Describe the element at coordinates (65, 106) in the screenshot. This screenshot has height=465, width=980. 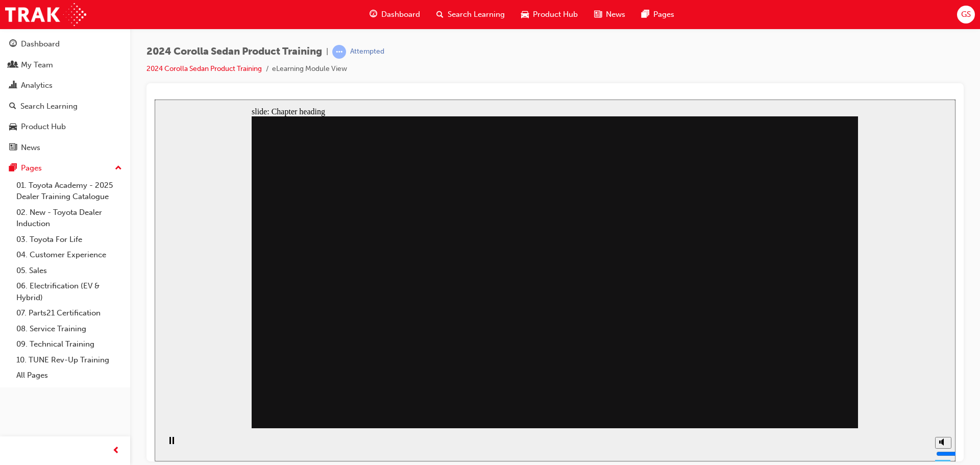
I see `a: Search Learning` at that location.